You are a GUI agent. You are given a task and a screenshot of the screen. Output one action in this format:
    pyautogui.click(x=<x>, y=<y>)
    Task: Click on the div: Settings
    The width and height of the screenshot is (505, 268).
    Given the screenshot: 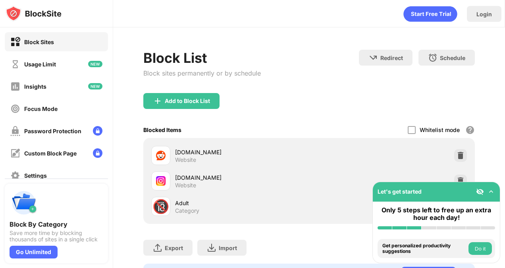 What is the action you would take?
    pyautogui.click(x=35, y=175)
    